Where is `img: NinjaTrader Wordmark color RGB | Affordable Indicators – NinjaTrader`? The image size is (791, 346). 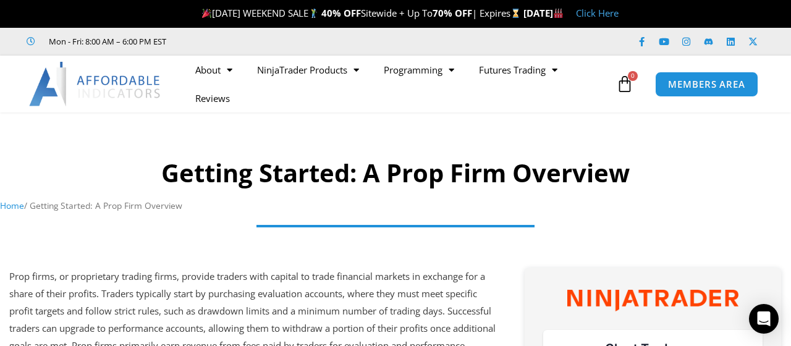 img: NinjaTrader Wordmark color RGB | Affordable Indicators – NinjaTrader is located at coordinates (653, 300).